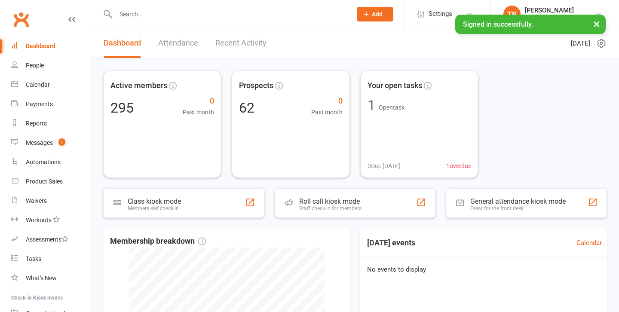 This screenshot has width=619, height=312. Describe the element at coordinates (39, 220) in the screenshot. I see `div: Workouts` at that location.